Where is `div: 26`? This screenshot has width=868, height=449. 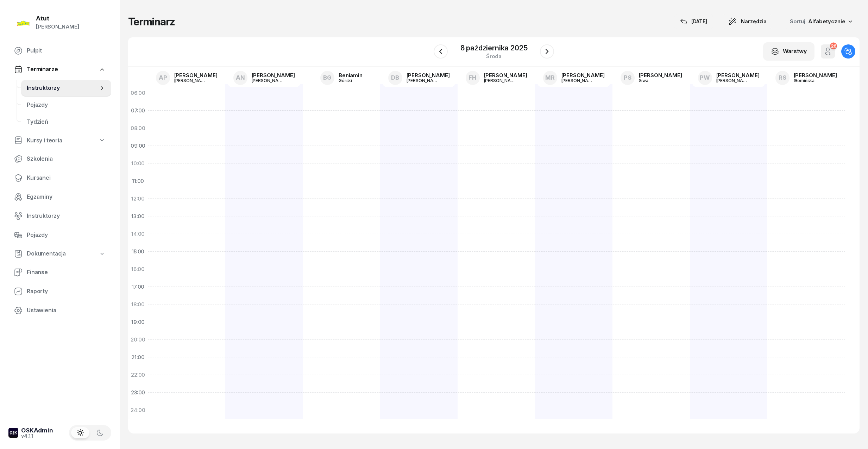
div: 26 is located at coordinates (834, 46).